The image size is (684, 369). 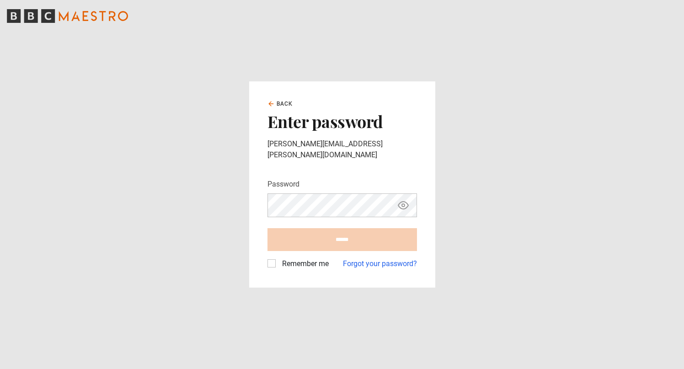 I want to click on a: BBC Maestro, so click(x=67, y=16).